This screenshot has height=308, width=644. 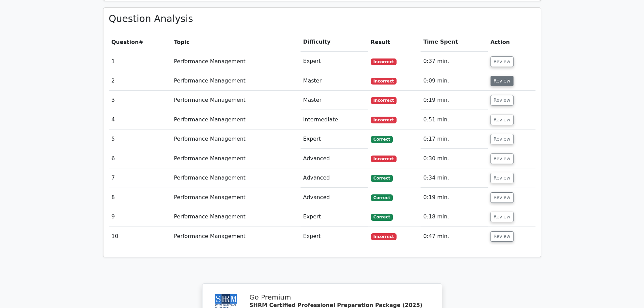 What do you see at coordinates (454, 42) in the screenshot?
I see `th: Time Spent` at bounding box center [454, 42].